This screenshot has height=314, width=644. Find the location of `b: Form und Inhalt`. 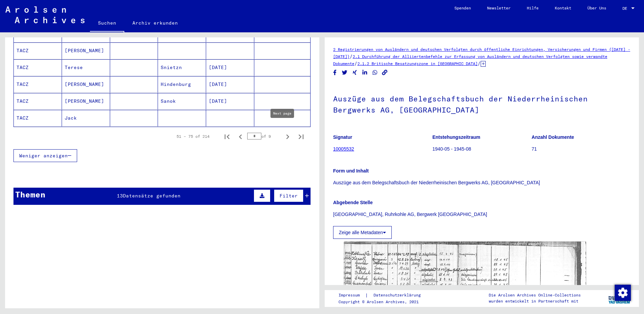

b: Form und Inhalt is located at coordinates (351, 171).